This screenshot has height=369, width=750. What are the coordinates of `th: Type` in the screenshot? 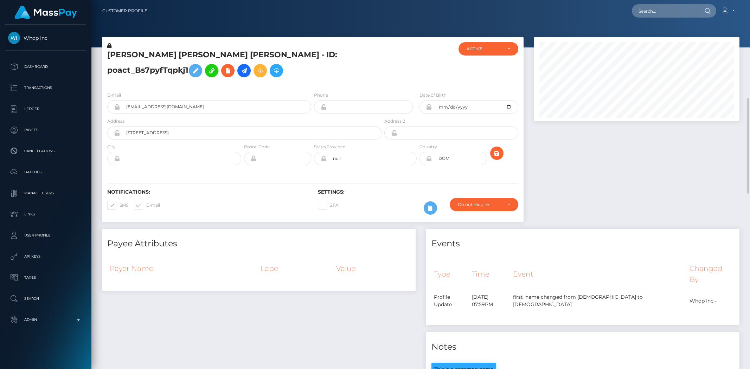 It's located at (450, 274).